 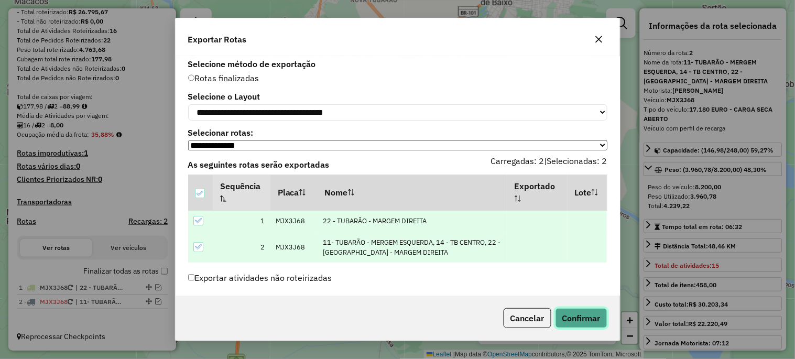 I want to click on td: 22 - TUBARÃO - MARGEM DIREITA, so click(x=412, y=221).